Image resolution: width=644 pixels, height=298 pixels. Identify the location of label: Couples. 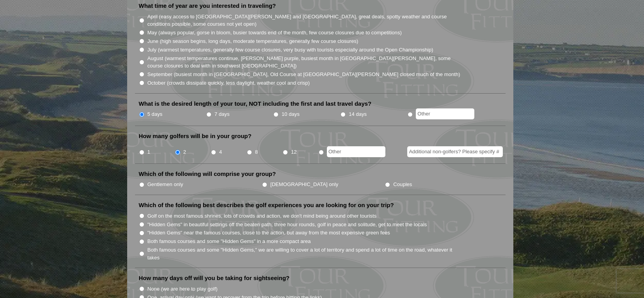
(402, 184).